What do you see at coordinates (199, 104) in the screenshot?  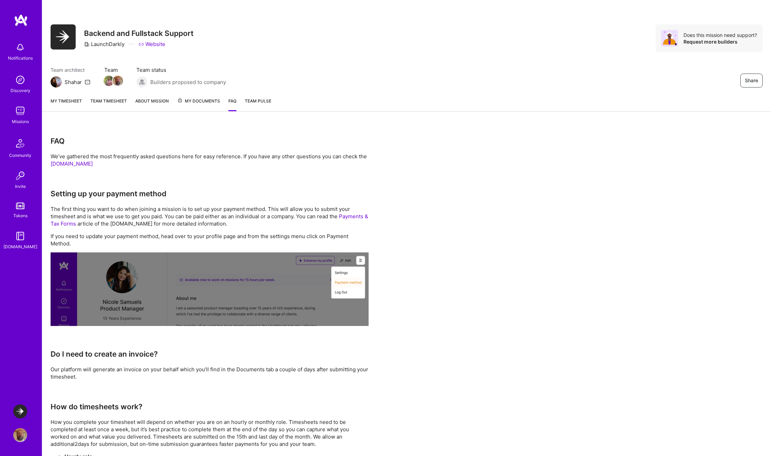 I see `a: My Documents` at bounding box center [199, 104].